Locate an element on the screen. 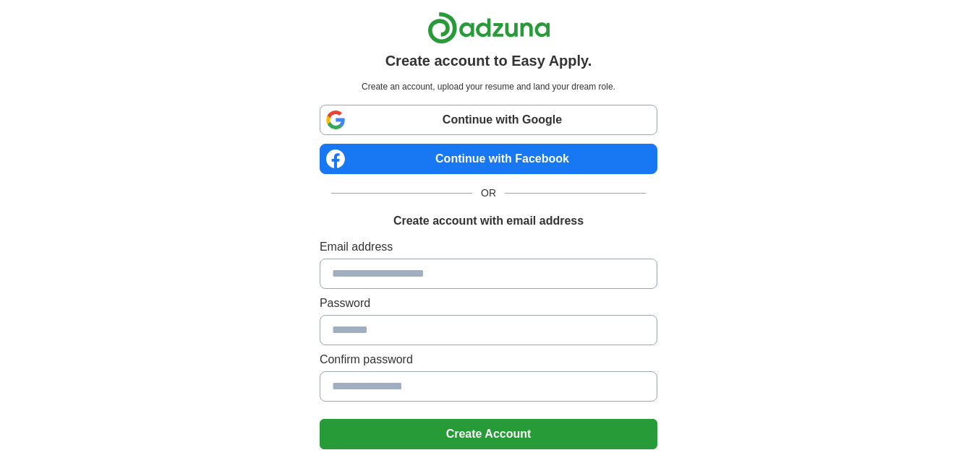 The image size is (977, 463). a: Continue with Google is located at coordinates (488, 120).